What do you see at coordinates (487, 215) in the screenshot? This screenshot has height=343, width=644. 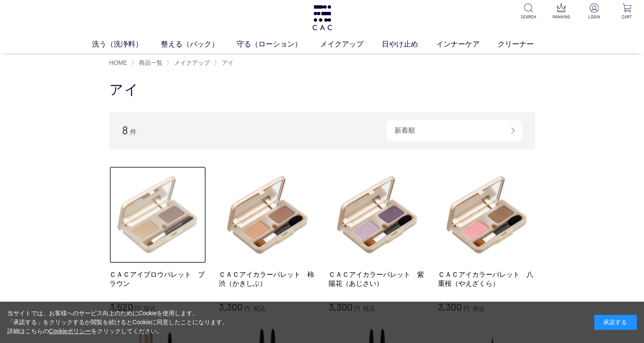 I see `img: ＣＡＣアイカラーパレット 八重桜（やえざくら）` at bounding box center [487, 215].